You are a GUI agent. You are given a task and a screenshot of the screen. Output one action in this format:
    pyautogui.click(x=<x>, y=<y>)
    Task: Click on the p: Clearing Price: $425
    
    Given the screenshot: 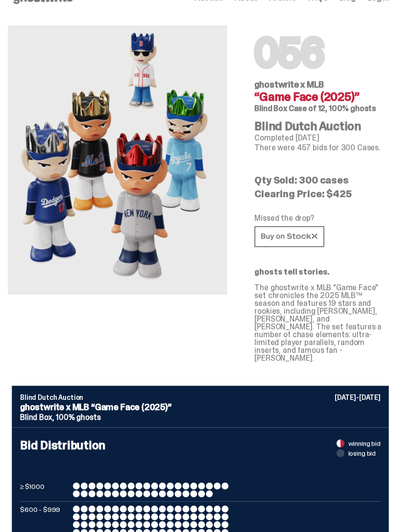 What is the action you would take?
    pyautogui.click(x=321, y=193)
    